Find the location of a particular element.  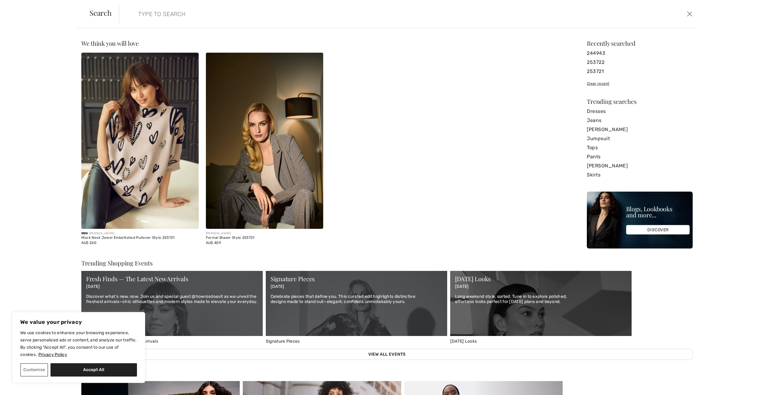

div: We value your privacy is located at coordinates (79, 347).